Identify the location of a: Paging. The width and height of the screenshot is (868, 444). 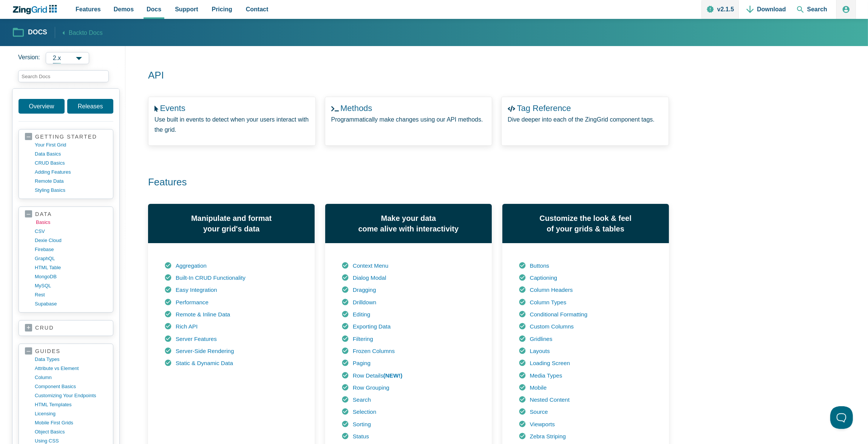
(362, 363).